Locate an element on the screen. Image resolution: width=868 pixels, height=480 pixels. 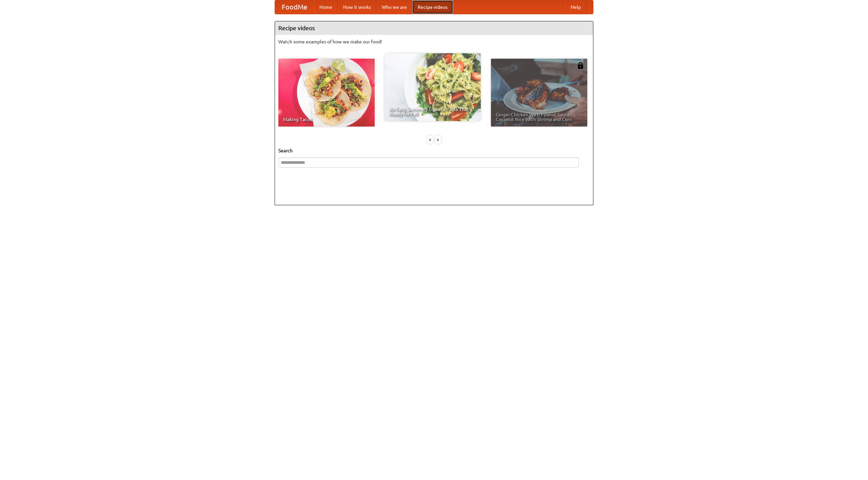
span: Making Tacos is located at coordinates (326, 119).